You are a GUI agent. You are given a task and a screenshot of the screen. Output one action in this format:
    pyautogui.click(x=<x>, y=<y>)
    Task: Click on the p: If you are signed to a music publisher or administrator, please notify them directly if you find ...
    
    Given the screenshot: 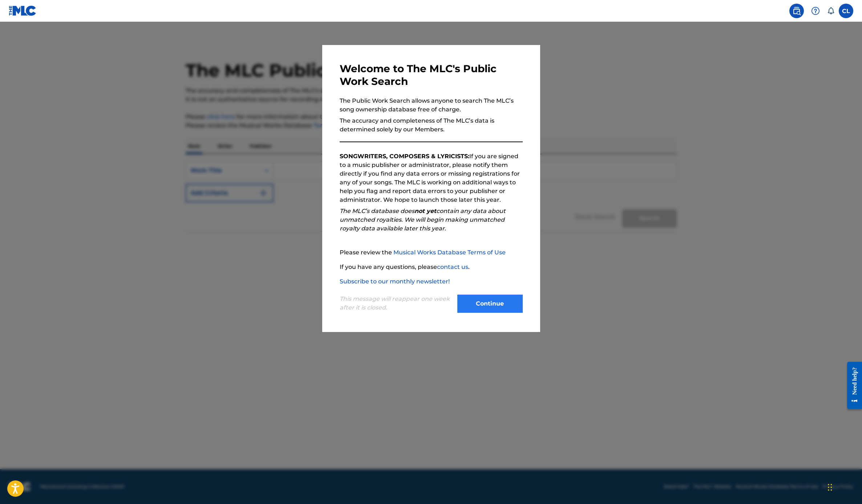 What is the action you would take?
    pyautogui.click(x=431, y=178)
    